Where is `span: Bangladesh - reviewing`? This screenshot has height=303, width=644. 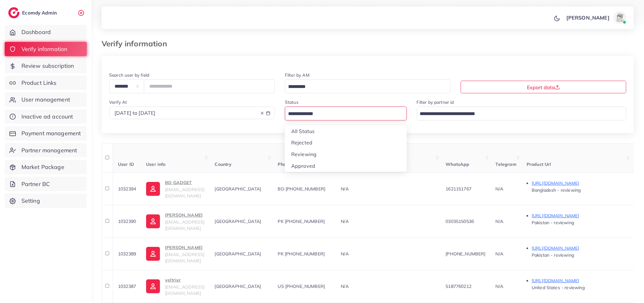
span: Bangladesh - reviewing is located at coordinates (556, 190).